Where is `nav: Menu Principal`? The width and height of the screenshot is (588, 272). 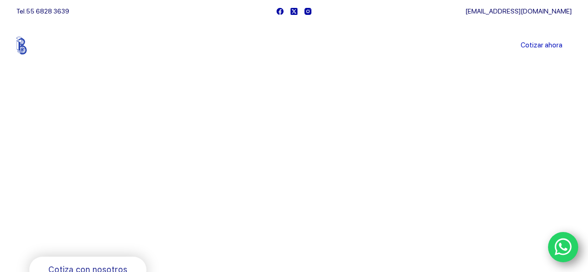 nav: Menu Principal is located at coordinates (294, 46).